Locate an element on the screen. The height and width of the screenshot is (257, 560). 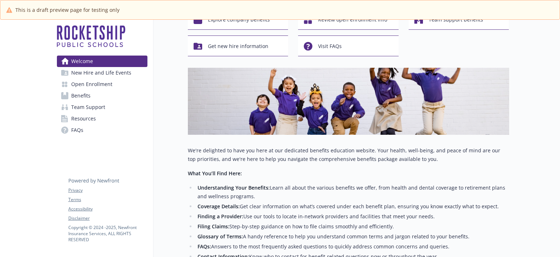
a: Welcome is located at coordinates (102, 61).